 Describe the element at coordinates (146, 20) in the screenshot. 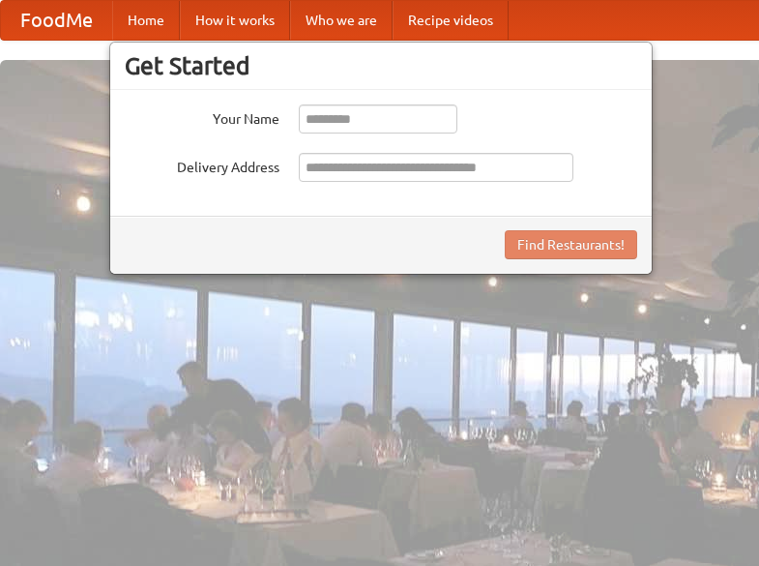

I see `a: Home` at that location.